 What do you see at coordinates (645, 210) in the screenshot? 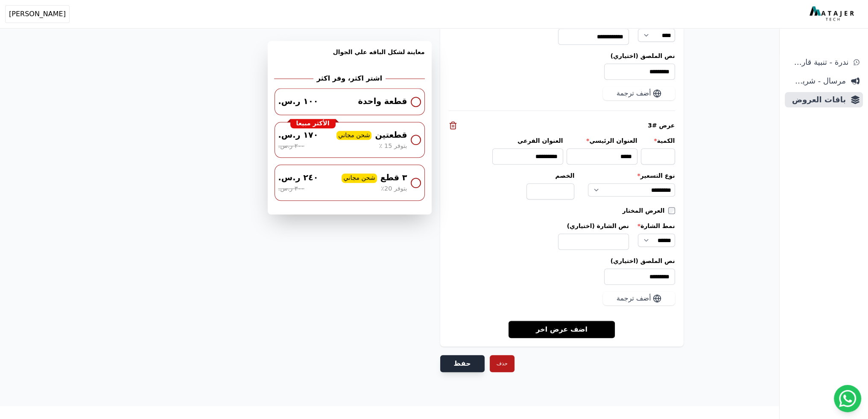
I see `label: العرض المختار` at bounding box center [645, 210].